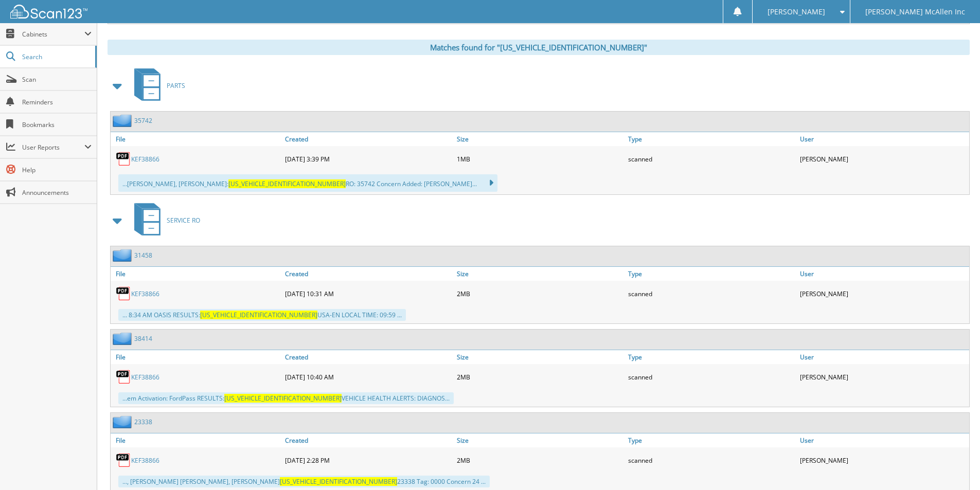  Describe the element at coordinates (262, 314) in the screenshot. I see `div: ... 8:34 AM OASIS RESULTS: USA-EN LOCAL TIME: 09:59 ...` at that location.